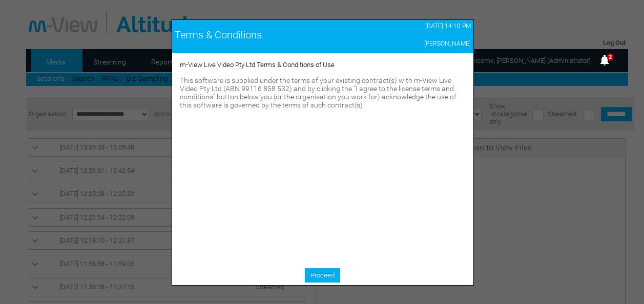  What do you see at coordinates (610, 57) in the screenshot?
I see `span: 2` at bounding box center [610, 57].